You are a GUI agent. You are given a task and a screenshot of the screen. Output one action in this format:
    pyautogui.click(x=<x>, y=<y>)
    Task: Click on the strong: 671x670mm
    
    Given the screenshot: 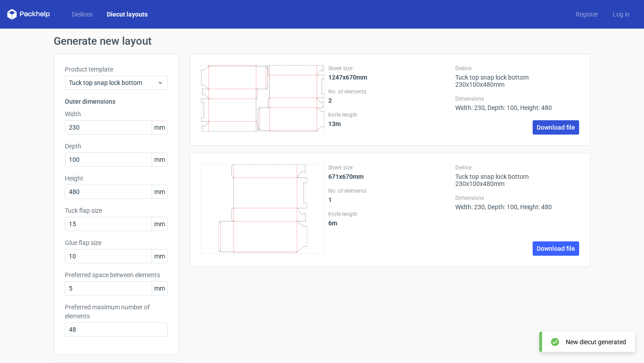 What is the action you would take?
    pyautogui.click(x=346, y=176)
    